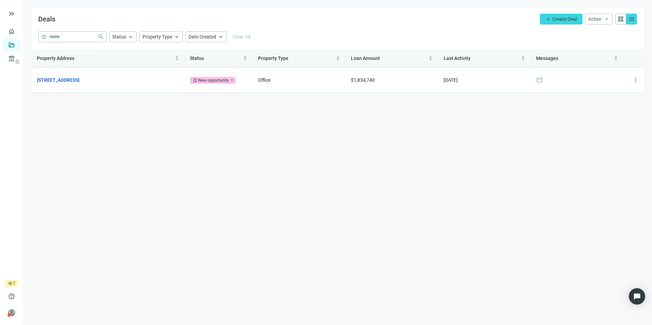 Image resolution: width=652 pixels, height=325 pixels. Describe the element at coordinates (637, 296) in the screenshot. I see `div: Open Intercom Messenger` at that location.